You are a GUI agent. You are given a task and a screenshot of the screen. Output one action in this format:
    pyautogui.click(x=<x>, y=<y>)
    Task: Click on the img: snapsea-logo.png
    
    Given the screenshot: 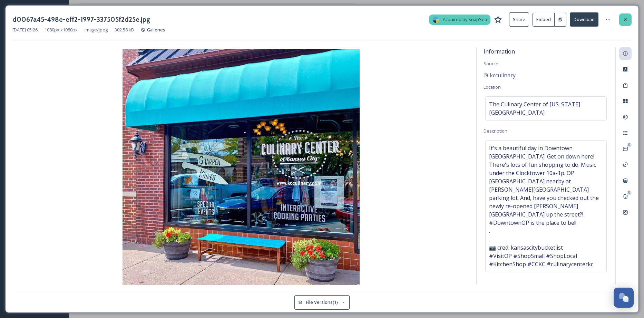 What is the action you would take?
    pyautogui.click(x=436, y=20)
    